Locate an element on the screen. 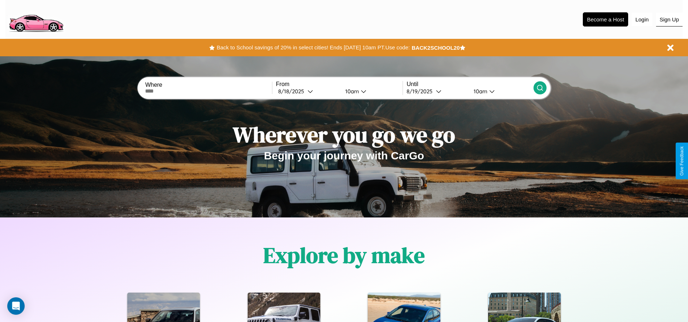 This screenshot has height=322, width=688. div: 8 / 18 / 2025 is located at coordinates (293, 91).